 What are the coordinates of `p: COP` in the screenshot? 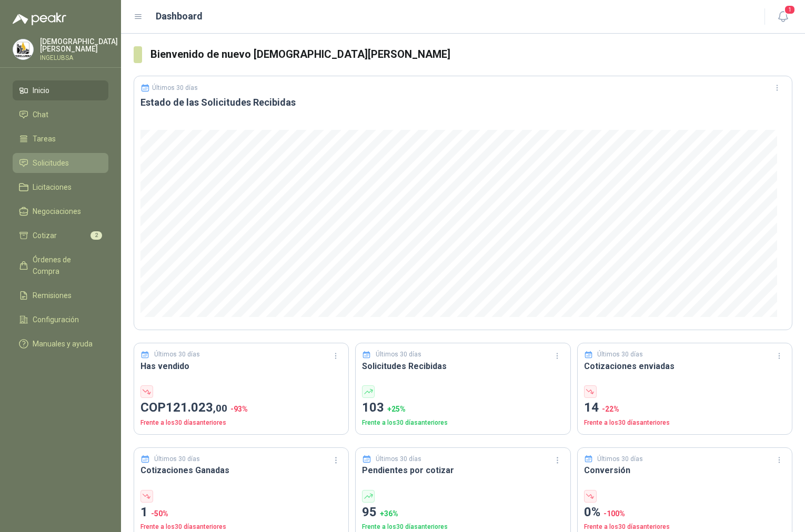 It's located at (241, 408).